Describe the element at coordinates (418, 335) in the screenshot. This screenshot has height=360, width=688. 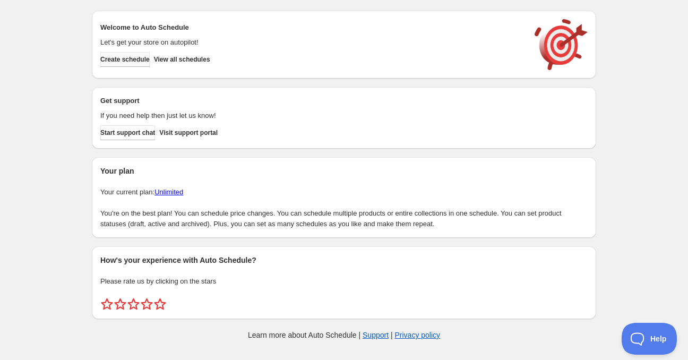
I see `a: Privacy policy` at that location.